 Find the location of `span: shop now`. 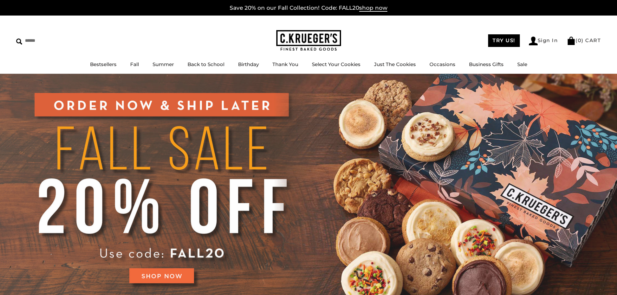

span: shop now is located at coordinates (373, 8).